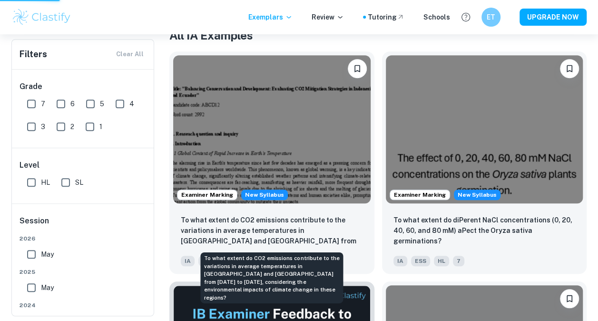 The width and height of the screenshot is (598, 321). What do you see at coordinates (386, 17) in the screenshot?
I see `a: Tutoring` at bounding box center [386, 17].